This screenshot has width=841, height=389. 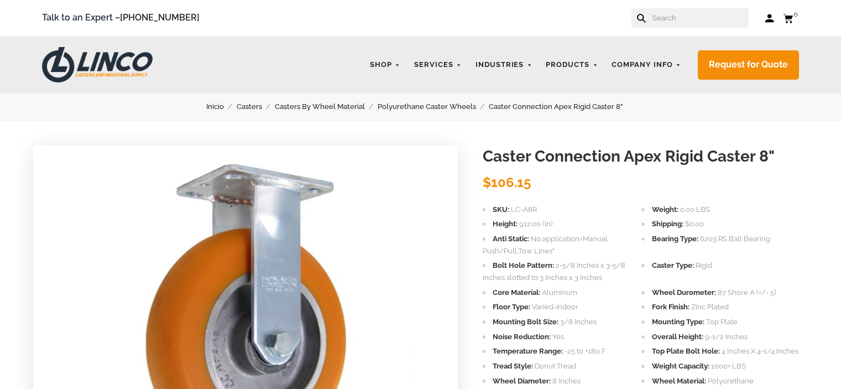 What do you see at coordinates (121, 18) in the screenshot?
I see `span: Talk to an Expert –` at bounding box center [121, 18].